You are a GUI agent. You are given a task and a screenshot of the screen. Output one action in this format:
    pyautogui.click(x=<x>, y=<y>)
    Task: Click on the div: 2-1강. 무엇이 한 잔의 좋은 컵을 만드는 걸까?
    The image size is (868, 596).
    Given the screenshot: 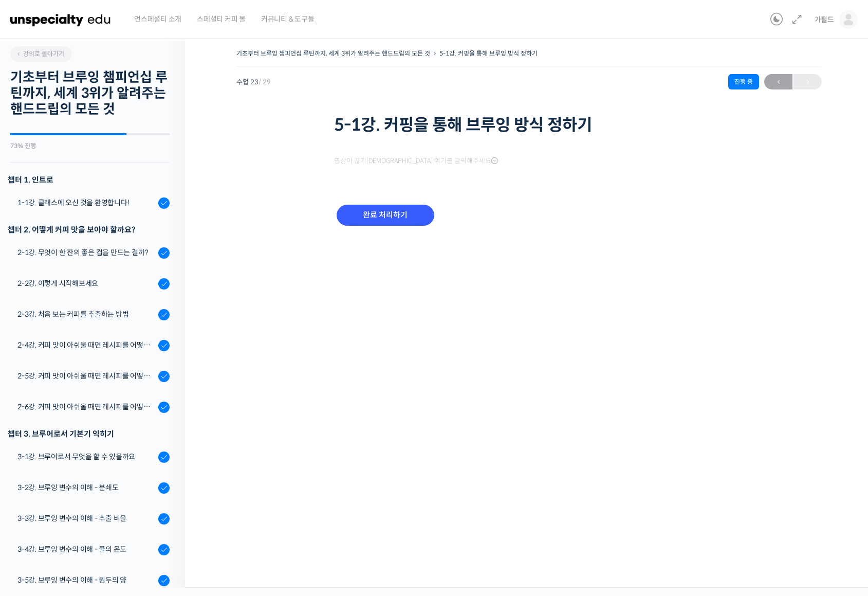 What is the action you would take?
    pyautogui.click(x=86, y=252)
    